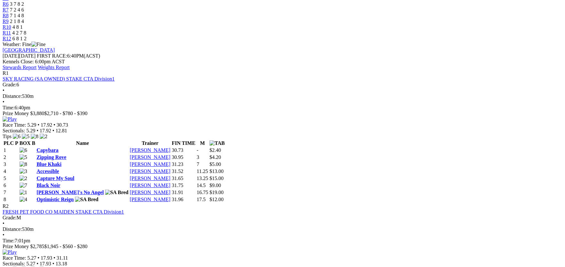 This screenshot has width=565, height=267. What do you see at coordinates (5, 15) in the screenshot?
I see `span: R8` at bounding box center [5, 15].